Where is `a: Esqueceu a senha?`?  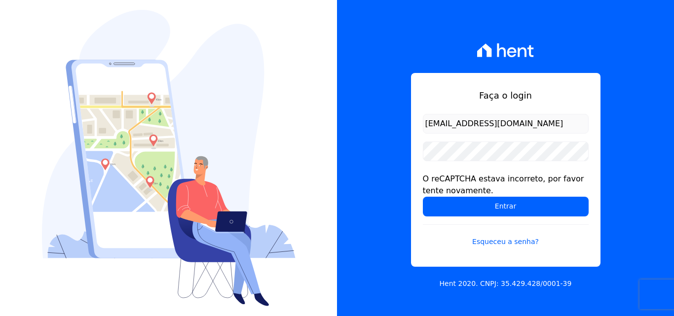 a: Esqueceu a senha? is located at coordinates (505, 236).